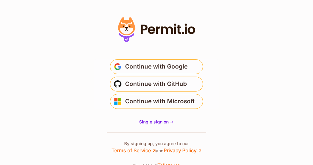  What do you see at coordinates (157, 122) in the screenshot?
I see `span: Single sign on ->` at bounding box center [157, 122].